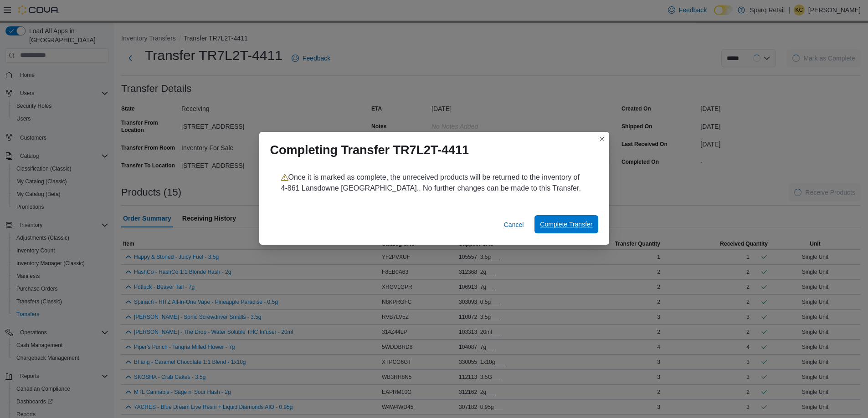 This screenshot has width=868, height=418. I want to click on h1: Completing Transfer TR7L2T-4411, so click(369, 150).